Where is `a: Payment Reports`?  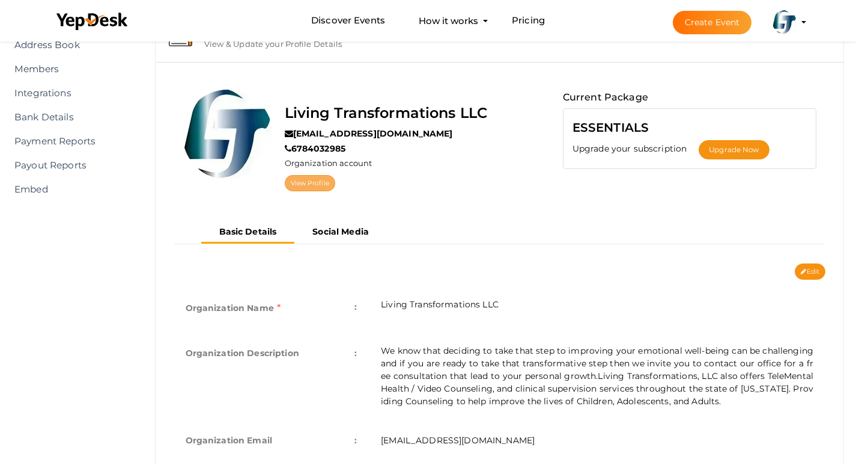
a: Payment Reports is located at coordinates (72, 141).